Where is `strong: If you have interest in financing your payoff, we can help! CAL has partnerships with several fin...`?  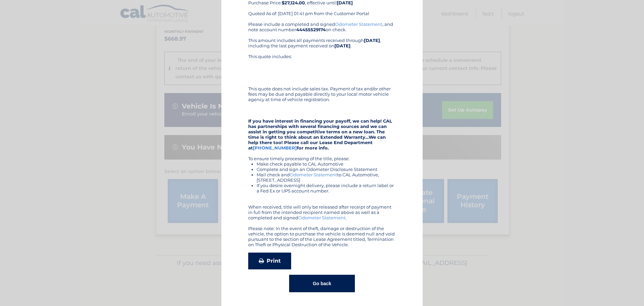 strong: If you have interest in financing your payoff, we can help! CAL has partnerships with several fin... is located at coordinates (320, 134).